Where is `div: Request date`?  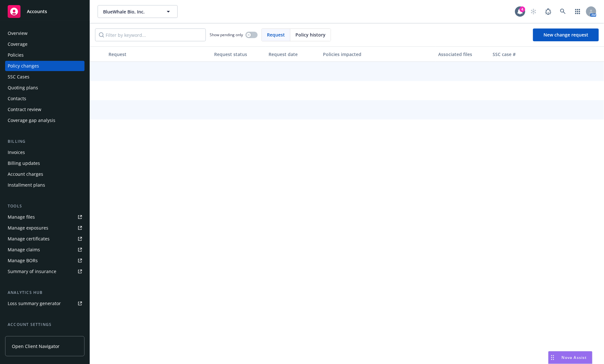
div: Request date is located at coordinates (293, 54).